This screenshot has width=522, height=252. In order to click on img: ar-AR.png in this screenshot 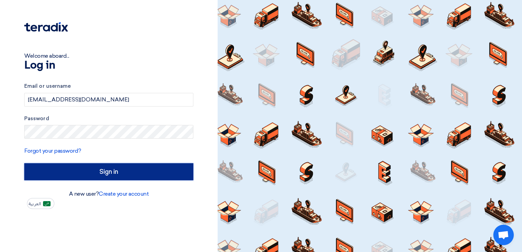, I will do `click(47, 204)`.